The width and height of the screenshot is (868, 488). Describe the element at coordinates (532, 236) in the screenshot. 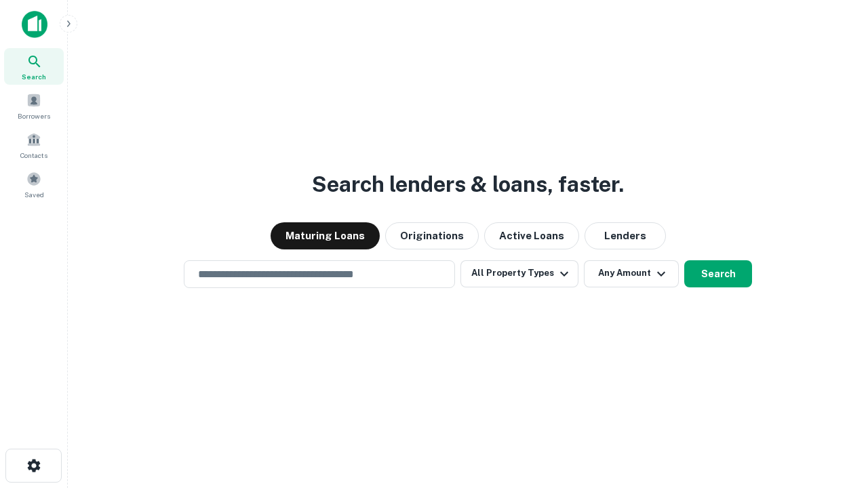

I see `button: Active Loans` at that location.